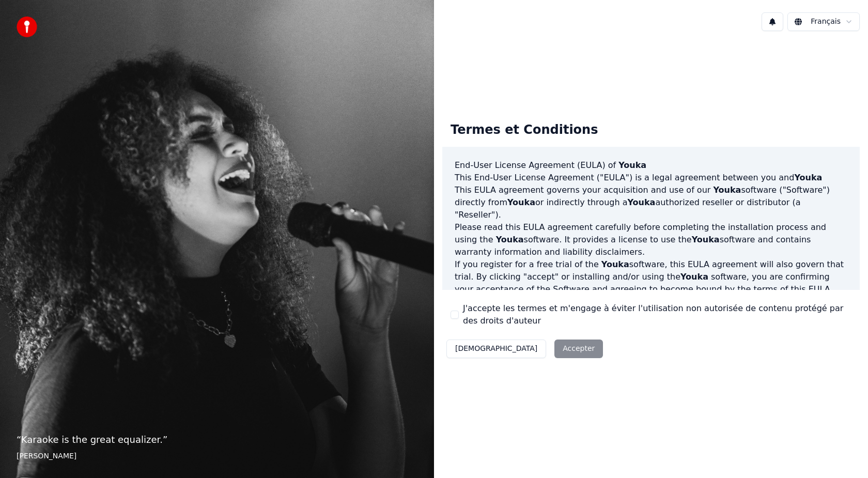 This screenshot has width=868, height=478. What do you see at coordinates (524, 130) in the screenshot?
I see `div: Termes et Conditions` at bounding box center [524, 130].